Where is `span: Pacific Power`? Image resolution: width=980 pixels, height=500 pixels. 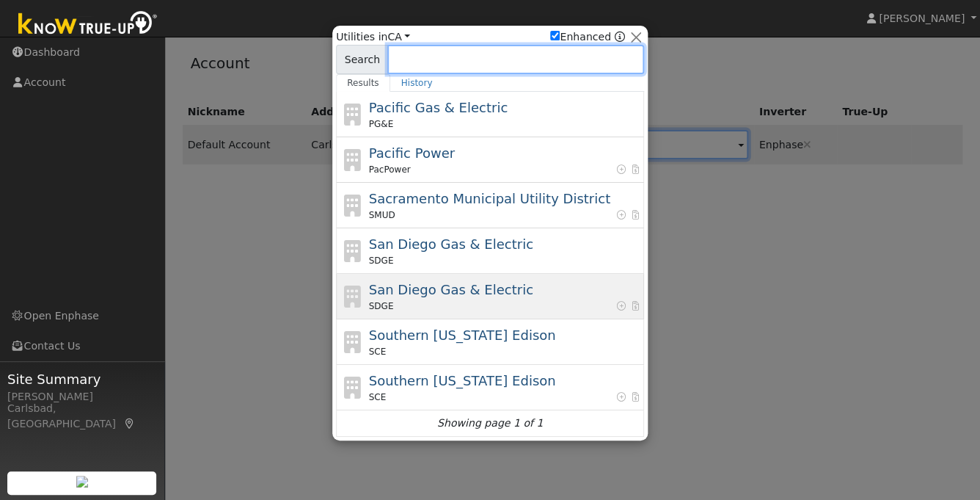 span: Pacific Power is located at coordinates (411, 153).